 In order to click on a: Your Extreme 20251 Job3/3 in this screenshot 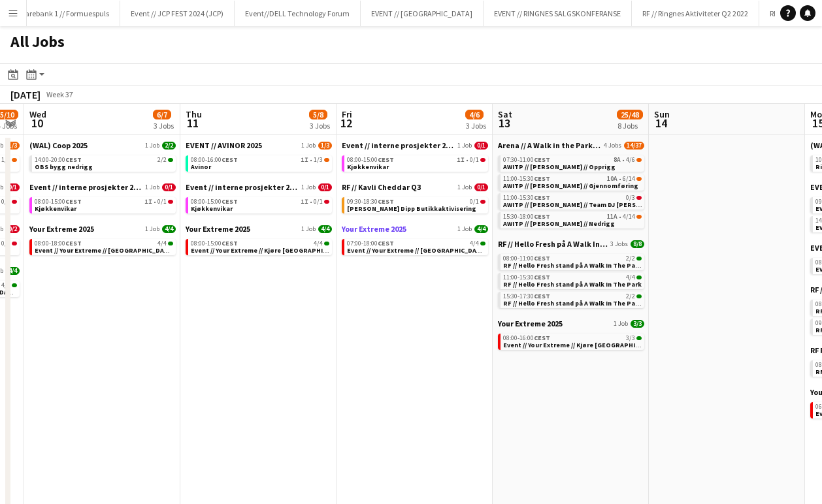, I will do `click(571, 323)`.